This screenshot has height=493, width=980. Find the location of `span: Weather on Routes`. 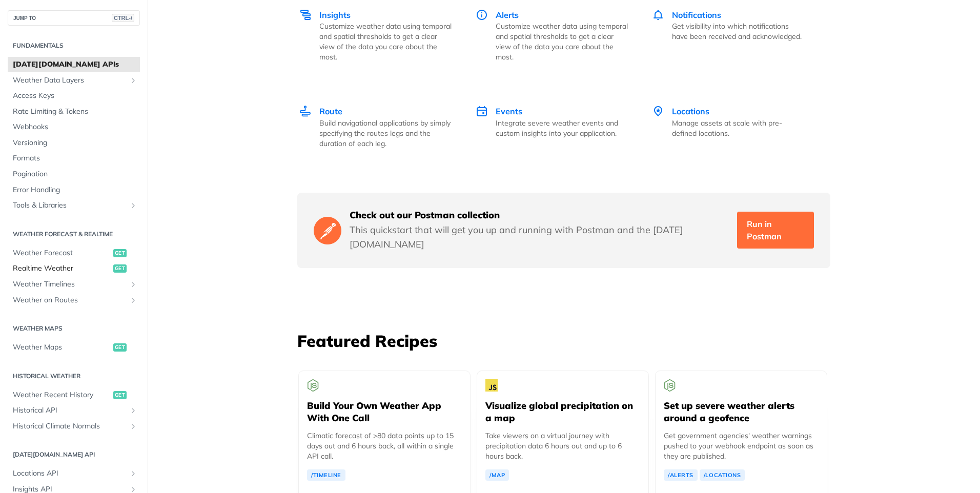

span: Weather on Routes is located at coordinates (70, 300).